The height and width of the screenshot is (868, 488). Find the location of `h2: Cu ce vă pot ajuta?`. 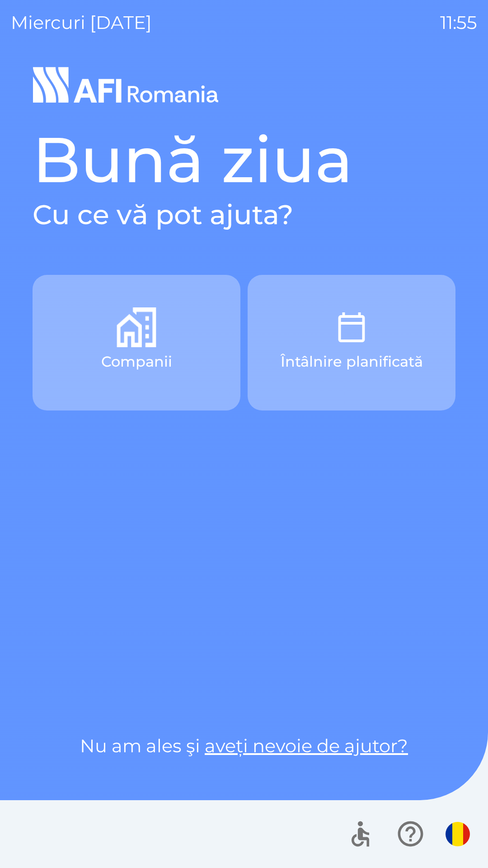

h2: Cu ce vă pot ajuta? is located at coordinates (244, 215).